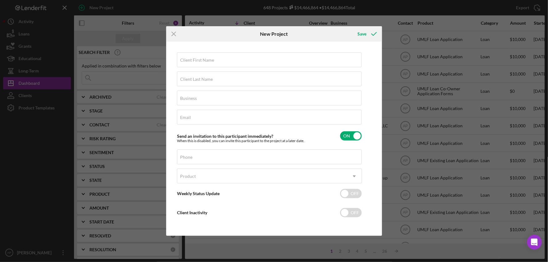 This screenshot has width=548, height=262. What do you see at coordinates (187, 157) in the screenshot?
I see `label: Phone` at bounding box center [187, 157].